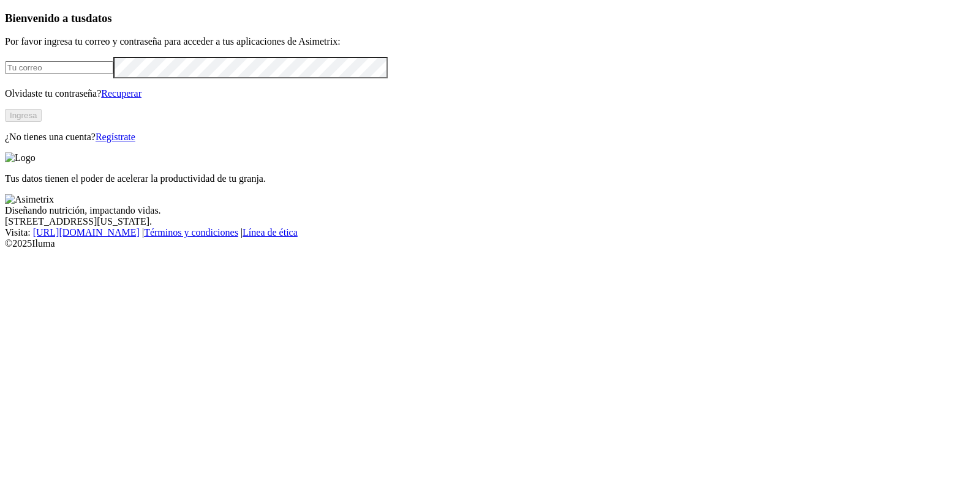  What do you see at coordinates (490, 94) in the screenshot?
I see `p: Olvidaste tu contraseña?` at bounding box center [490, 94].